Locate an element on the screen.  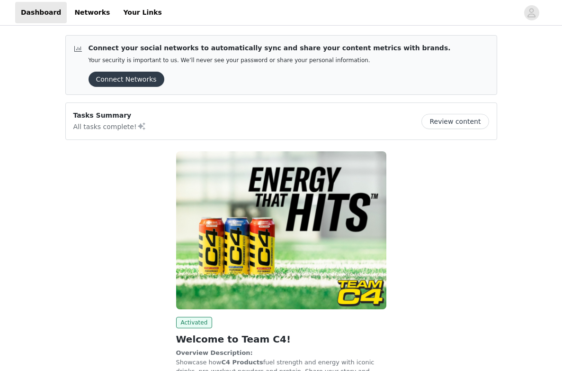
span: Activated is located at coordinates (194, 322).